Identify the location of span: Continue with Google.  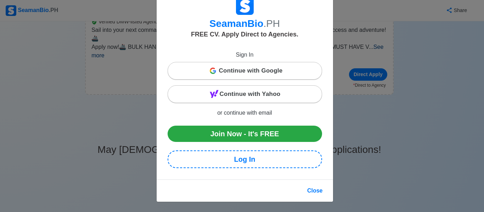
(251, 71).